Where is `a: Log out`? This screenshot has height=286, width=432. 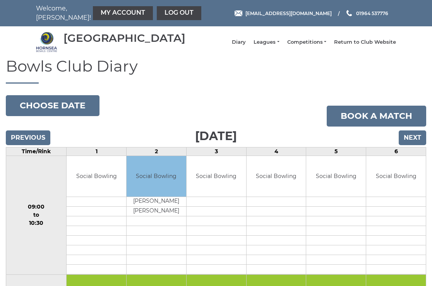
a: Log out is located at coordinates (179, 13).